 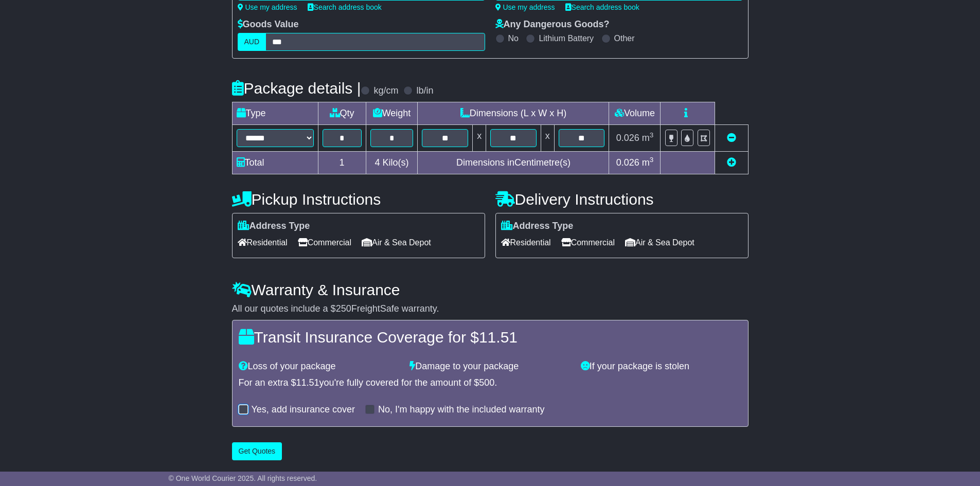 I want to click on td: 1, so click(x=341, y=163).